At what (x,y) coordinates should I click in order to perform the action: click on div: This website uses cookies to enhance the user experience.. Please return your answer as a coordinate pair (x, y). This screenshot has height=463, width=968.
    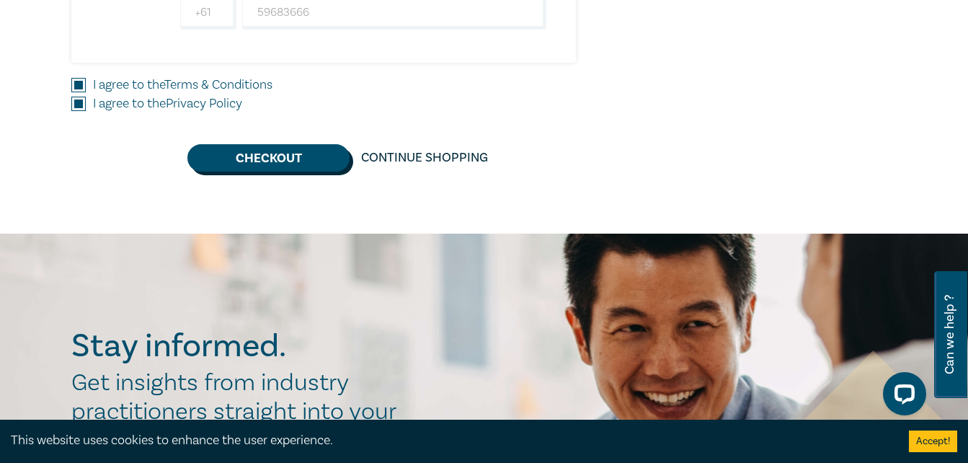
    Looking at the image, I should click on (449, 440).